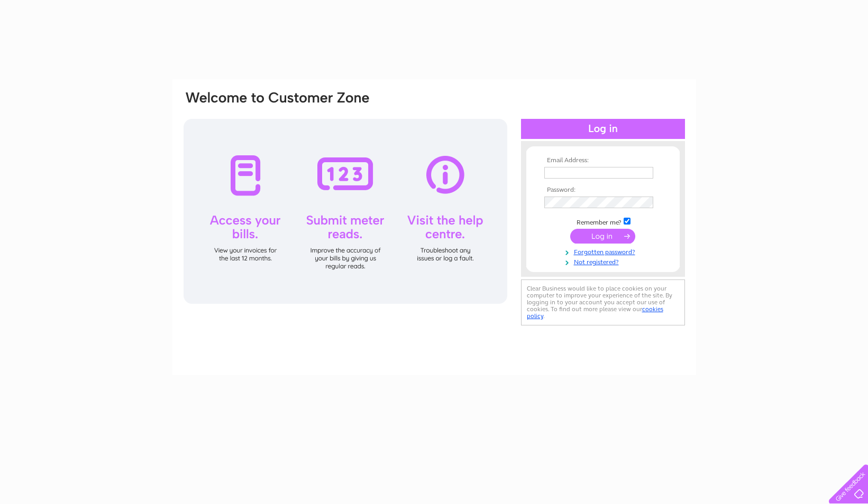  What do you see at coordinates (602, 236) in the screenshot?
I see `input: Submit` at bounding box center [602, 236].